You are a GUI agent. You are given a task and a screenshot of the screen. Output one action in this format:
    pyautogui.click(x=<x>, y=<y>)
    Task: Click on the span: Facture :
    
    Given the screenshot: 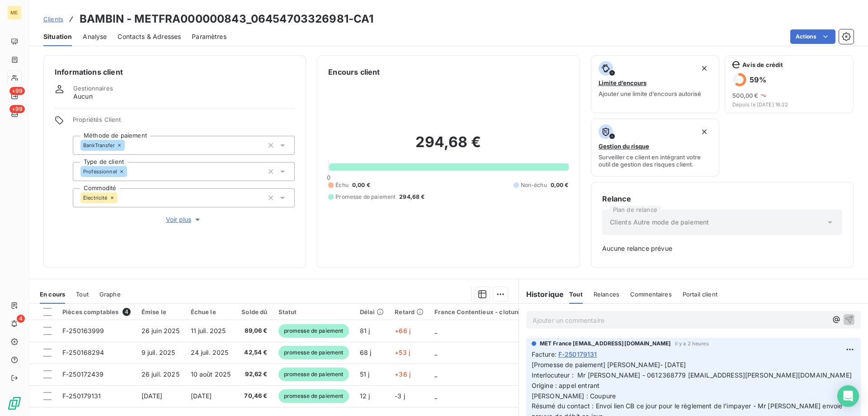 What is the action you would take?
    pyautogui.click(x=543, y=354)
    